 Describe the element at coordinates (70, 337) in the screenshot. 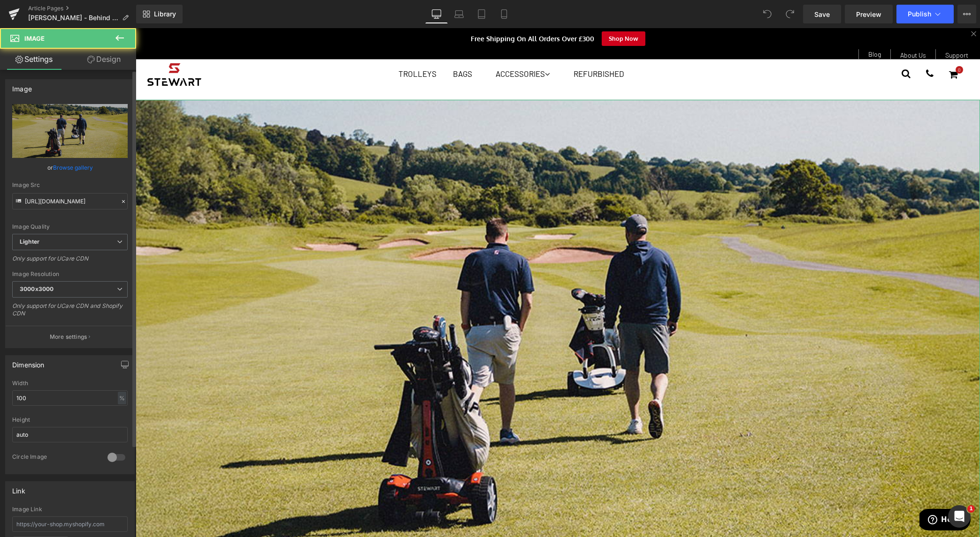

I see `button: More settings` at that location.